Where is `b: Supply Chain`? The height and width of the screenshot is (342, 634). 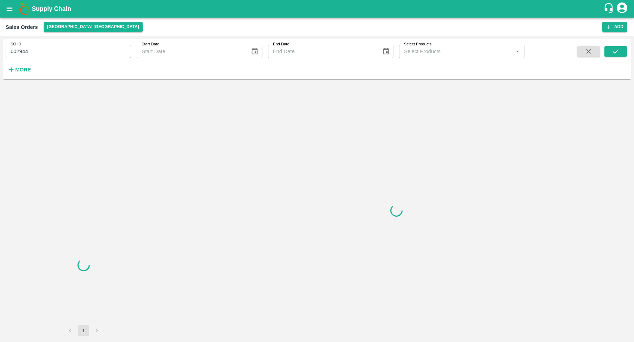 b: Supply Chain is located at coordinates (51, 9).